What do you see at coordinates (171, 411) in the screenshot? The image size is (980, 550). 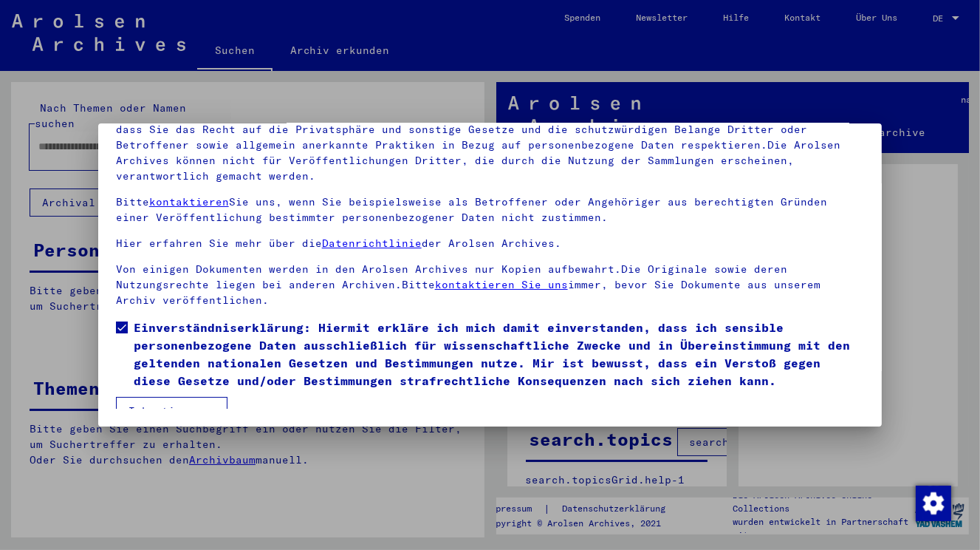 I see `button: Ich stimme zu` at bounding box center [171, 411].